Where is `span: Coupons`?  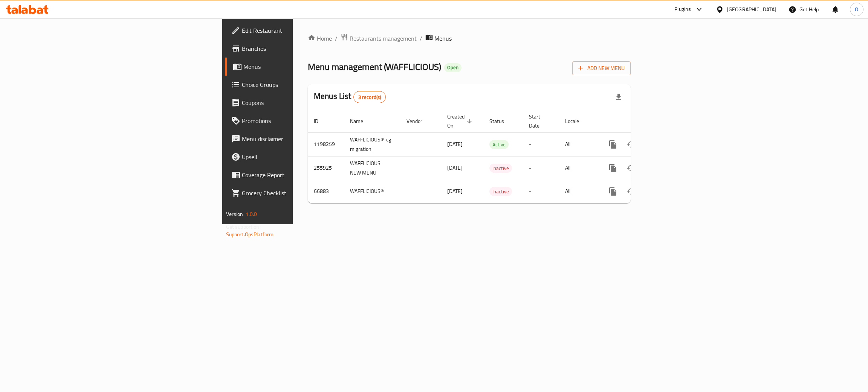 span: Coupons is located at coordinates (301, 103).